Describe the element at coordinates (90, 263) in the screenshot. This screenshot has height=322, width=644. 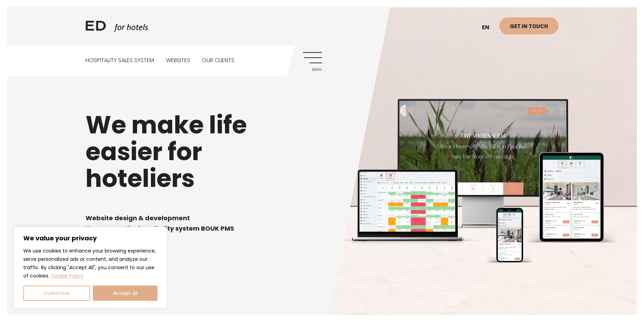
I see `p: We use cookies to enhance your browsing experience, serve personalized ads or content, and analyz...` at that location.